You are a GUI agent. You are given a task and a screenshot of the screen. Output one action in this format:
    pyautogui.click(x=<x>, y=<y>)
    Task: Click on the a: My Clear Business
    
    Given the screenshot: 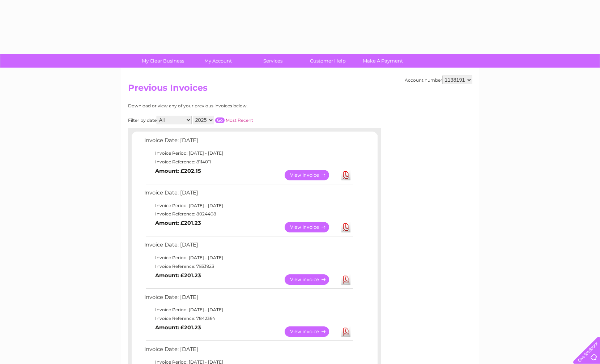 What is the action you would take?
    pyautogui.click(x=163, y=61)
    